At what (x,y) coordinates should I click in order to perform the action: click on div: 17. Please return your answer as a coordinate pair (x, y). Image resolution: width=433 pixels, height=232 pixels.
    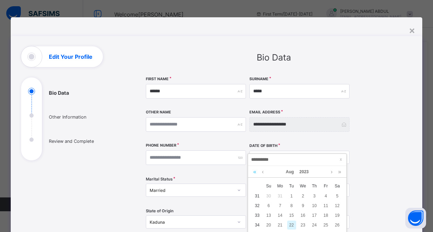
    Looking at the image, I should click on (314, 216).